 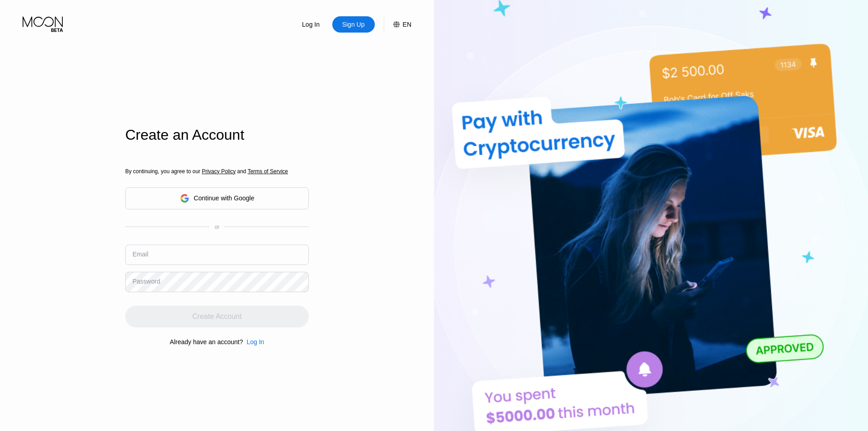 I want to click on div: Email, so click(x=140, y=254).